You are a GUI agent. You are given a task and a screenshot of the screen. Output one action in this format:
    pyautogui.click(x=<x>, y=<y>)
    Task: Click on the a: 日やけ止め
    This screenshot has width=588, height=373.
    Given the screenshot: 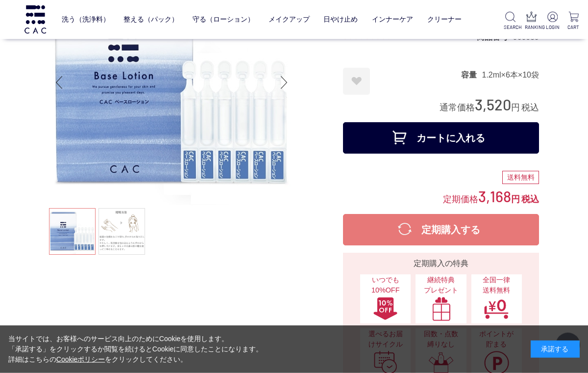 What is the action you would take?
    pyautogui.click(x=341, y=19)
    